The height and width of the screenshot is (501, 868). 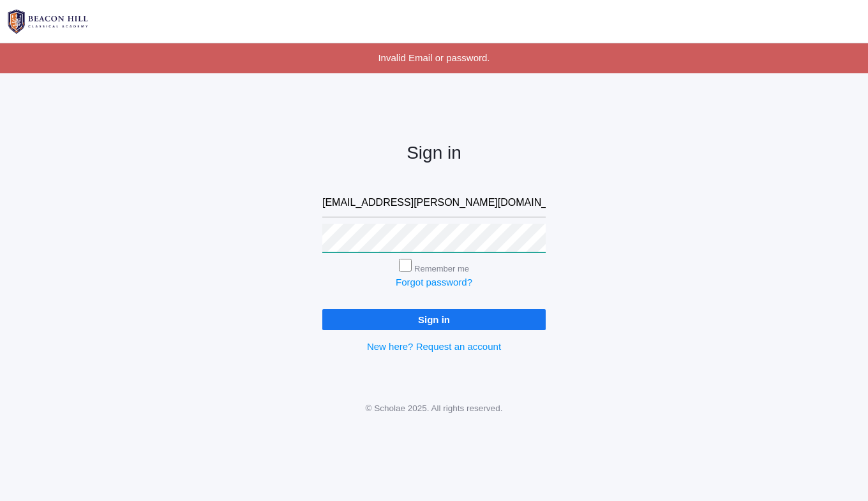 What do you see at coordinates (434, 282) in the screenshot?
I see `a: Forgot password?` at bounding box center [434, 282].